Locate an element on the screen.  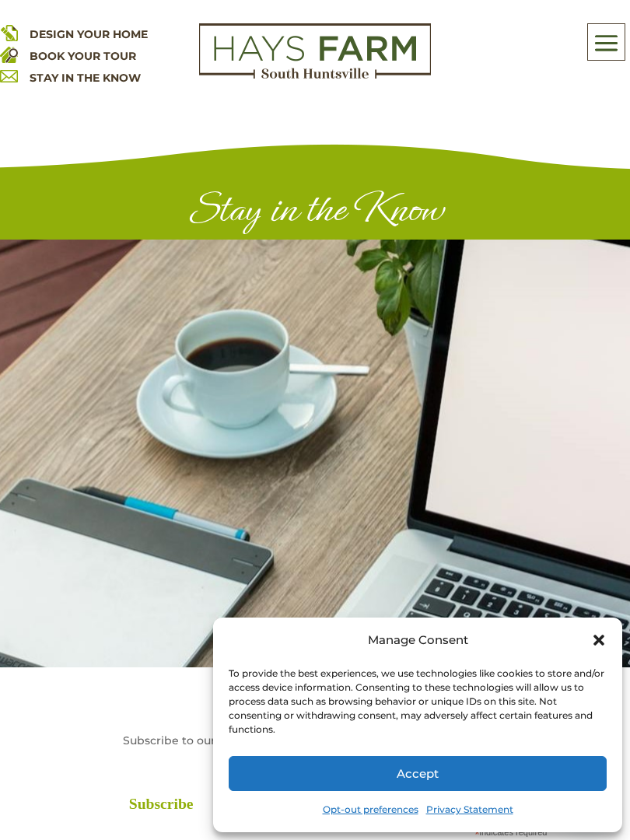
div: Close dialog is located at coordinates (599, 640).